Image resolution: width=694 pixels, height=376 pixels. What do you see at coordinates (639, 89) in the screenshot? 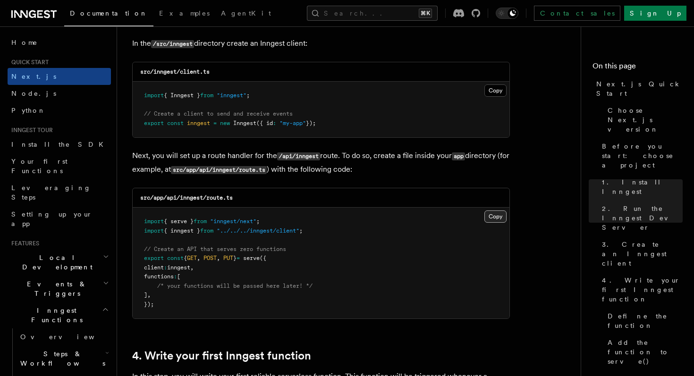
I see `span: Next.js Quick Start` at bounding box center [639, 89].